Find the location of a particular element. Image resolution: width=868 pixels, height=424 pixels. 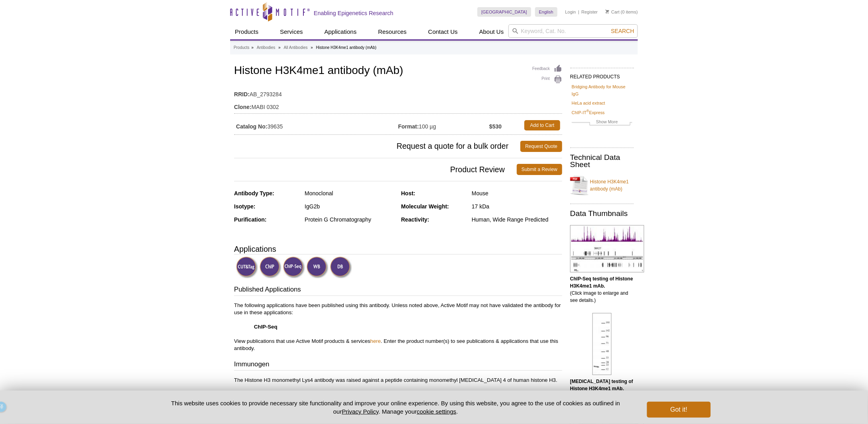

p: The Histone H3 monomethyl Lys4 antibody was raised against a peptide containing monomethyl [MEDIC... is located at coordinates (398, 380).